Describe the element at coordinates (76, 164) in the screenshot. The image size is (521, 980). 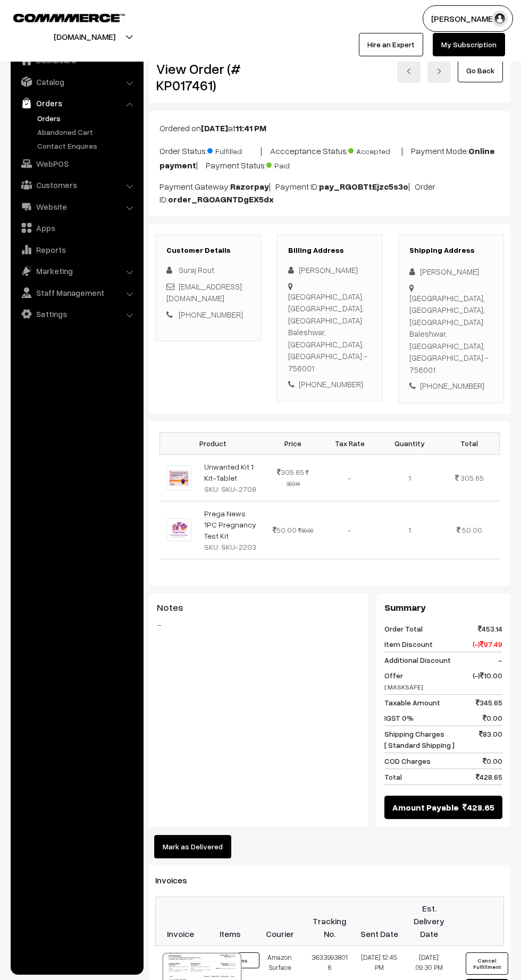
I see `a: WebPOS` at that location.